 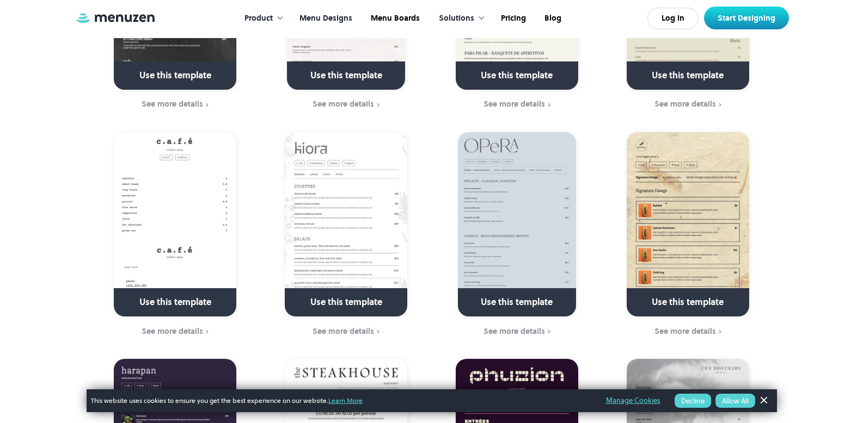 I want to click on a: Menu Boards, so click(x=394, y=19).